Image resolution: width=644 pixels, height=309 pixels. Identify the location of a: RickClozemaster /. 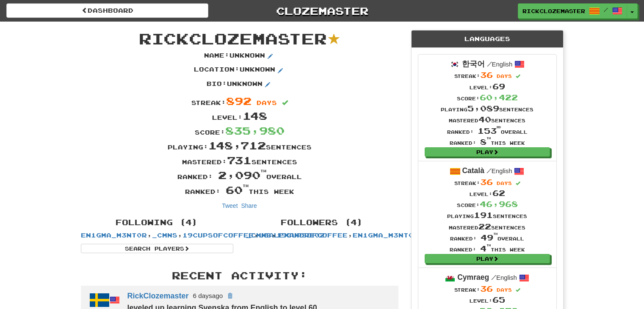
(572, 11).